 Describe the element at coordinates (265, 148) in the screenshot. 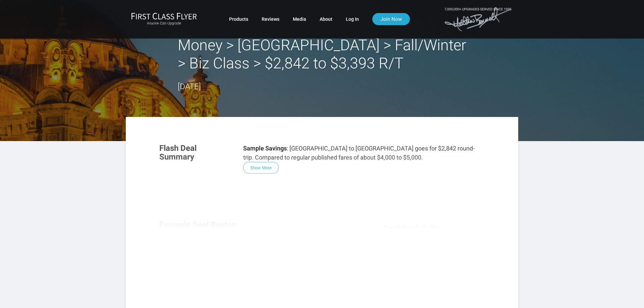

I see `strong: Sample Savings` at that location.